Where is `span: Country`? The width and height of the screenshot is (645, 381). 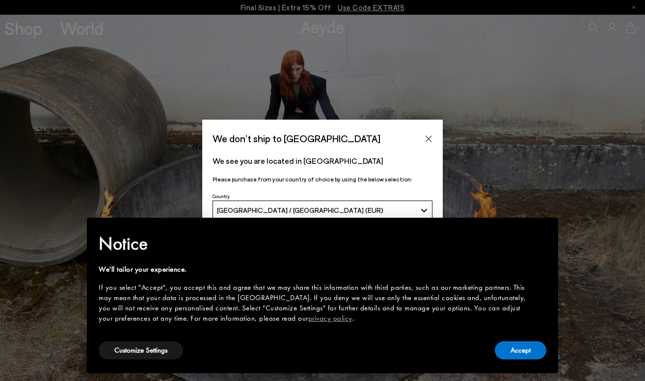 span: Country is located at coordinates (221, 196).